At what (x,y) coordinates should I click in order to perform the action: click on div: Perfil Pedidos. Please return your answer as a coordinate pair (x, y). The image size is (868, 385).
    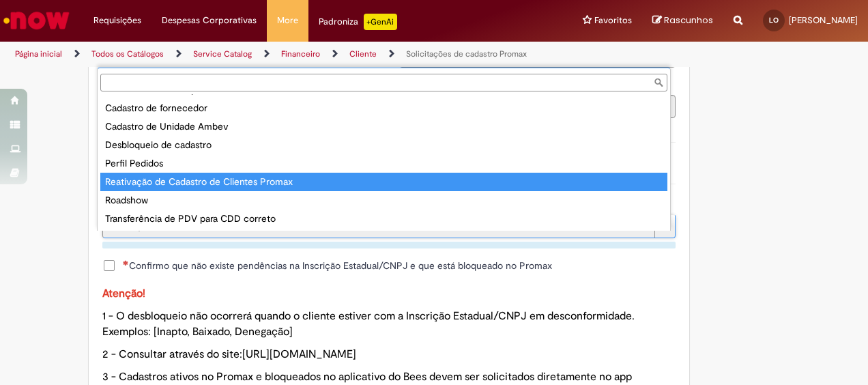
    Looking at the image, I should click on (384, 163).